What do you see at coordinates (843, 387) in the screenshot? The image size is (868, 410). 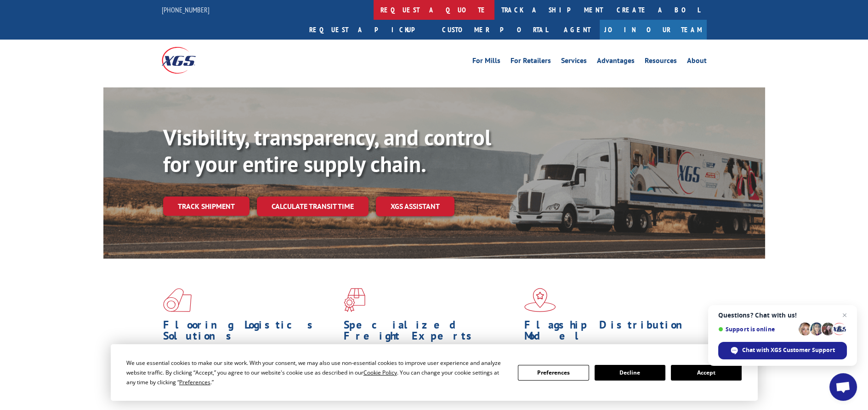 I see `div: Open chat` at bounding box center [843, 387].